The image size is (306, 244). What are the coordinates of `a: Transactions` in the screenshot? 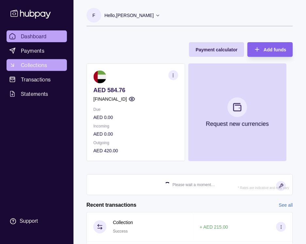 It's located at (37, 79).